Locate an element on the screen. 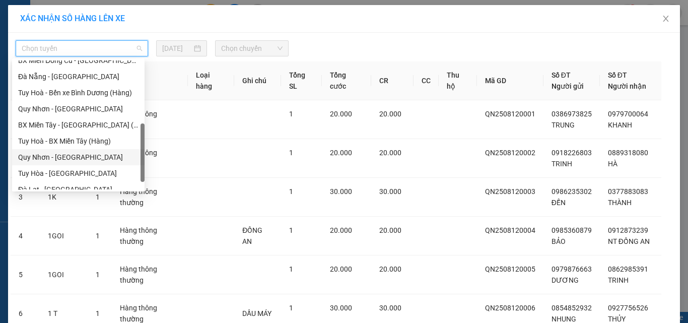  th: Ghi chú is located at coordinates (257, 81).